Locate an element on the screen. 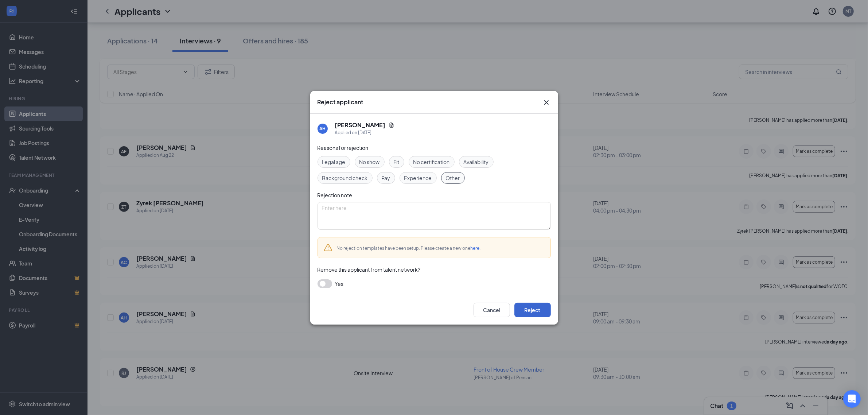 This screenshot has width=868, height=415. div: Open Intercom Messenger is located at coordinates (852, 399).